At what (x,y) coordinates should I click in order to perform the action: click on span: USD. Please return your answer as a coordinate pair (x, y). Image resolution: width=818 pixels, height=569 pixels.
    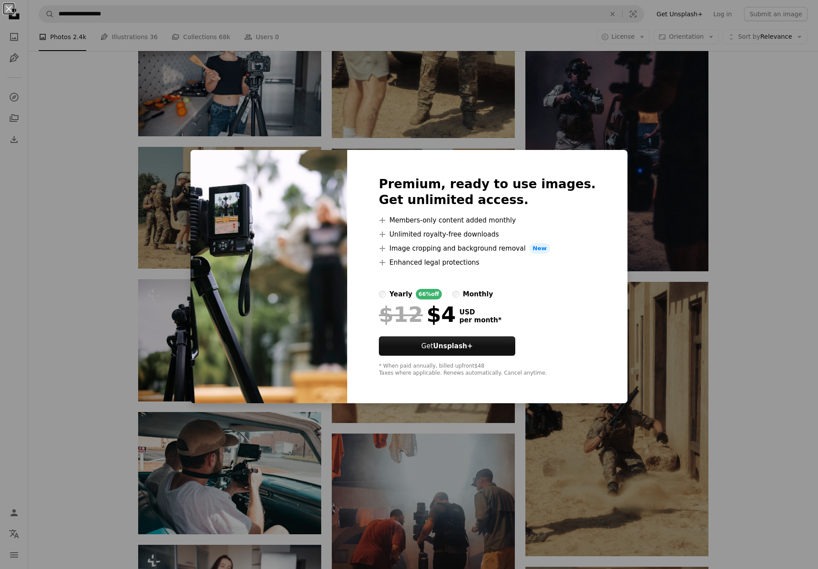
    Looking at the image, I should click on (480, 312).